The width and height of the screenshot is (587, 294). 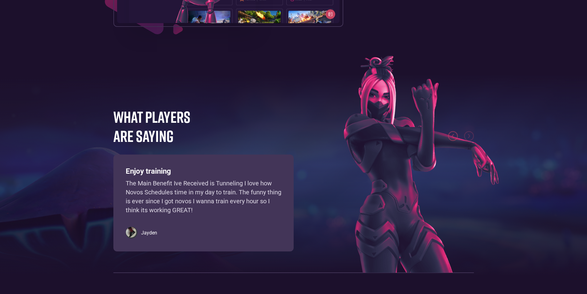 I want to click on h4: WHAT PLAYERS ARE SAYING, so click(x=160, y=126).